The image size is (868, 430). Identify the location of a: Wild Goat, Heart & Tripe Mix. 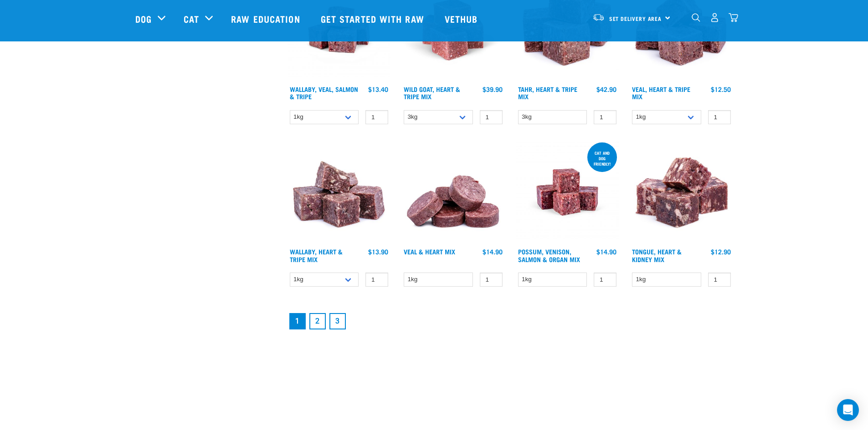
(432, 92).